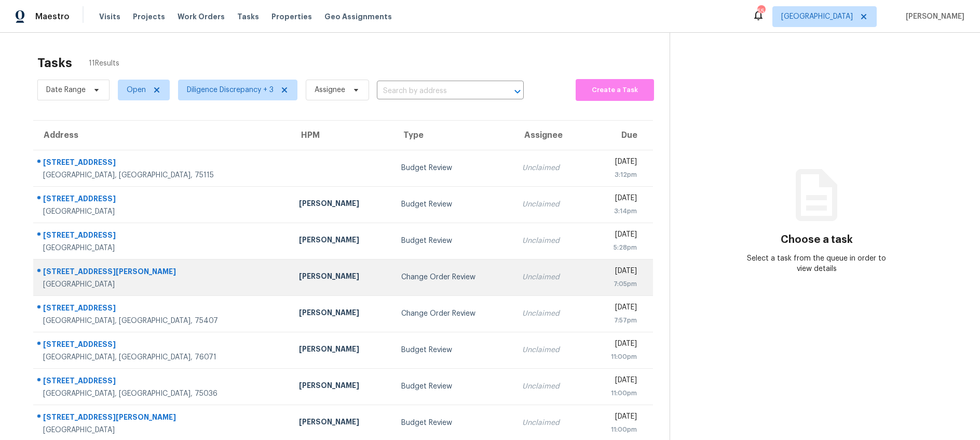  What do you see at coordinates (359, 16) in the screenshot?
I see `span: Geo Assignments` at bounding box center [359, 16].